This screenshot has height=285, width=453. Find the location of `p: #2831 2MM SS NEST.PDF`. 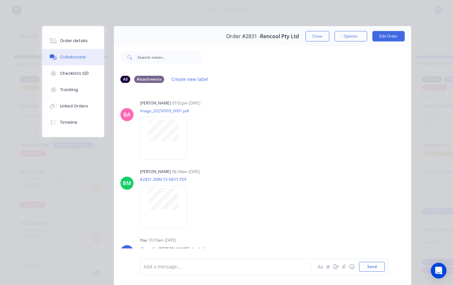

p: #2831 2MM SS NEST.PDF is located at coordinates (167, 179).